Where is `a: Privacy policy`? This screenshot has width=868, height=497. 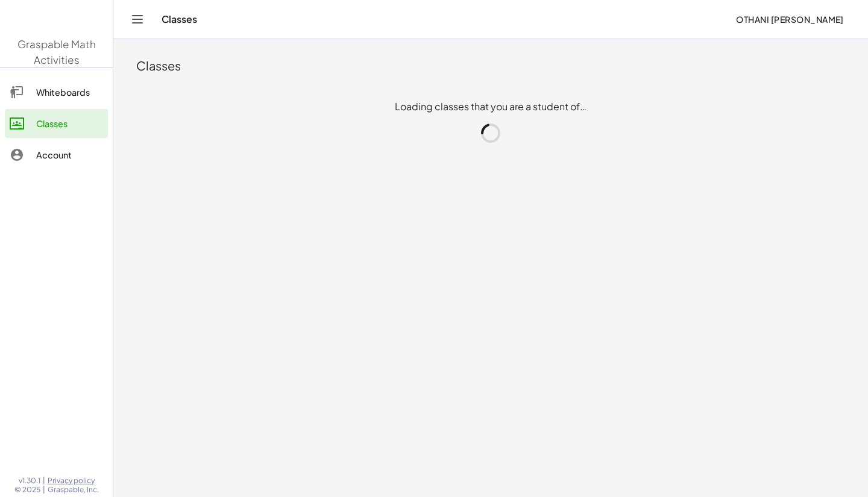
a: Privacy policy is located at coordinates (73, 481).